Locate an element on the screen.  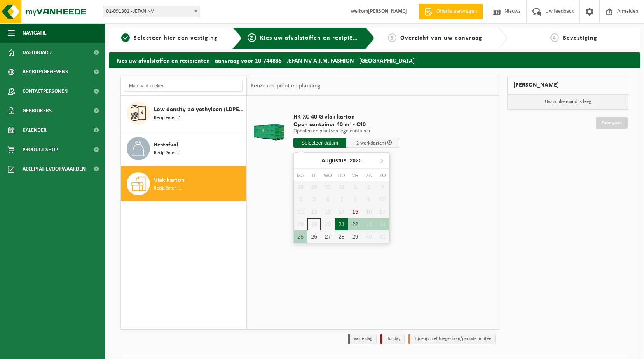
div: ma is located at coordinates (301, 176).